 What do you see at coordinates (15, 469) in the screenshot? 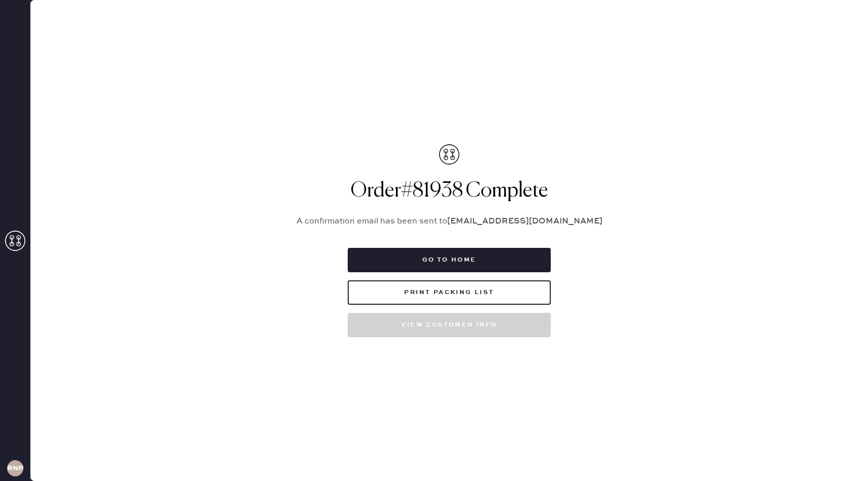
I see `h3: RNPA` at bounding box center [15, 469].